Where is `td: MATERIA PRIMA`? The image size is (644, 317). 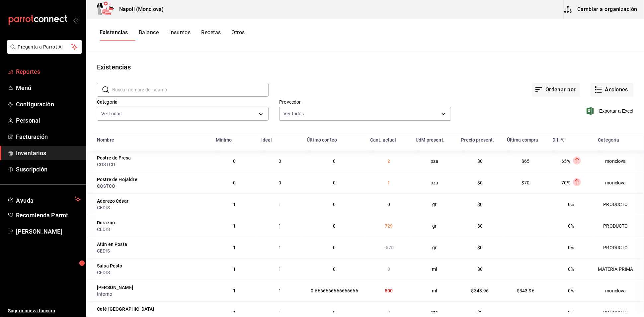 td: MATERIA PRIMA is located at coordinates (619, 269).